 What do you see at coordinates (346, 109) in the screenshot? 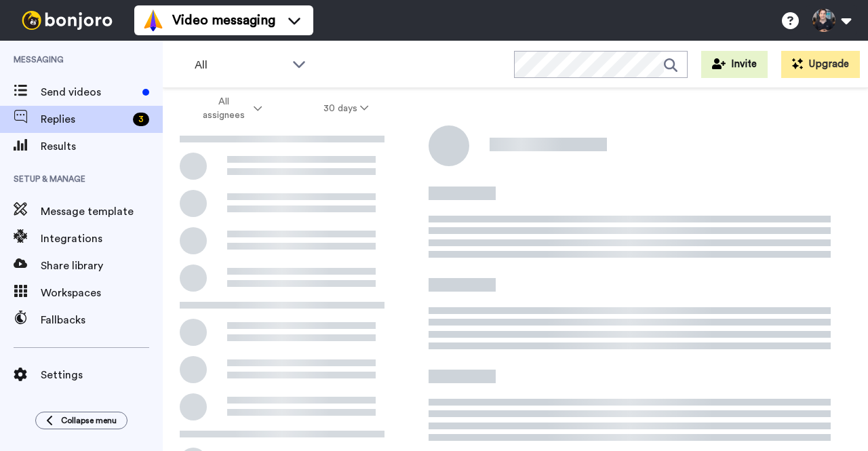
I see `button: 30 days` at bounding box center [346, 109].